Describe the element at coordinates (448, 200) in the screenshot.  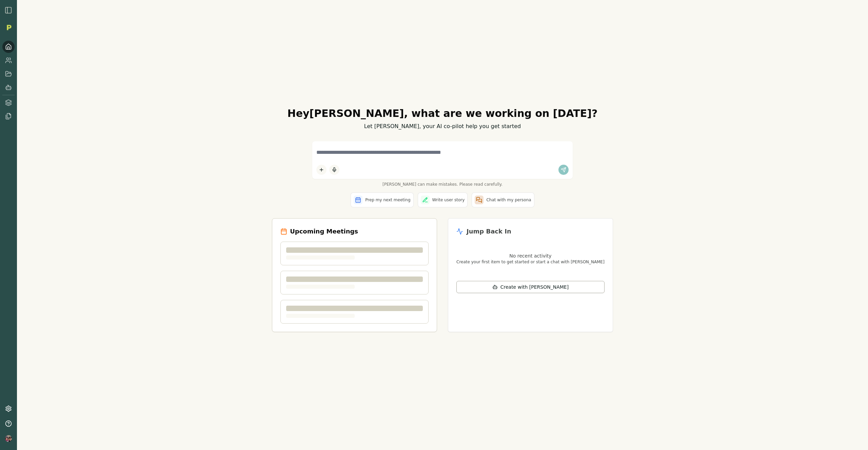
I see `span: Write user story` at that location.